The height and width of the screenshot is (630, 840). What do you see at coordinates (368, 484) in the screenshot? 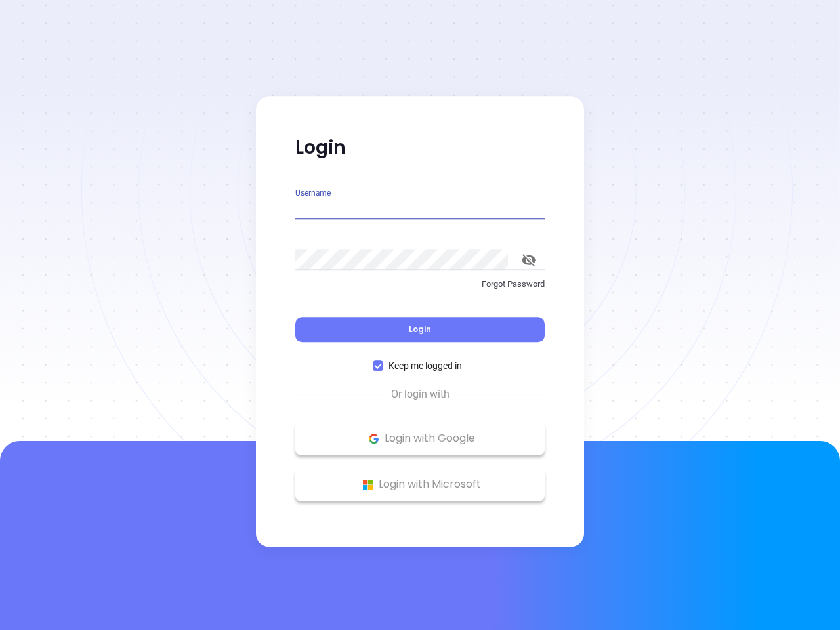
I see `img: Microsoft Logo` at bounding box center [368, 484].